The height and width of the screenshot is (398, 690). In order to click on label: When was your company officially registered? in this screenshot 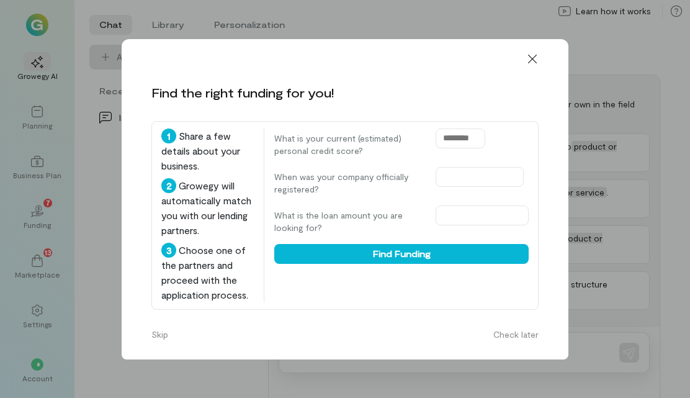, I will do `click(349, 183)`.